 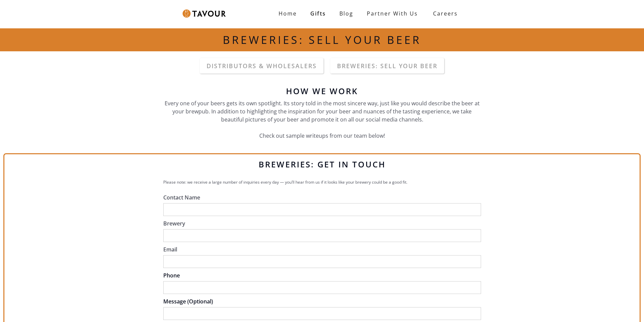 I want to click on h6: how we work, so click(x=322, y=91).